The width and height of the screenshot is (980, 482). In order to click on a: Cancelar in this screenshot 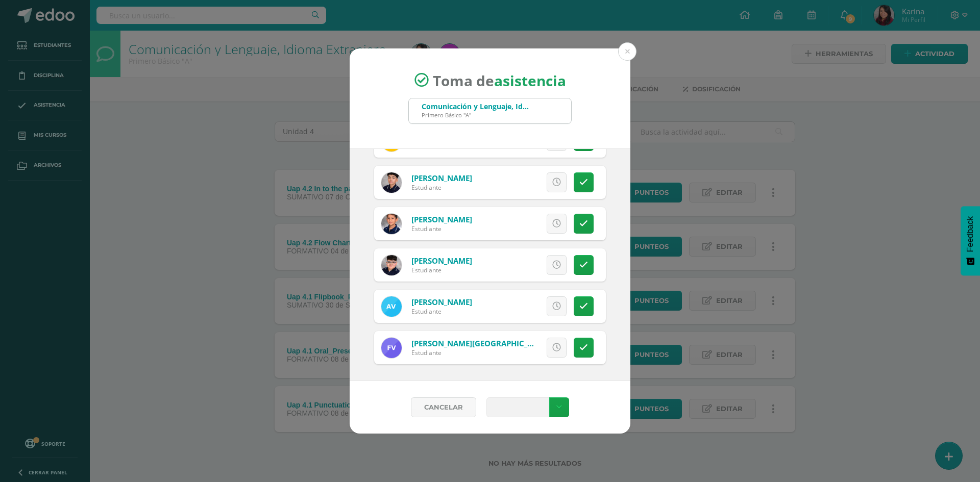, I will do `click(443, 407)`.